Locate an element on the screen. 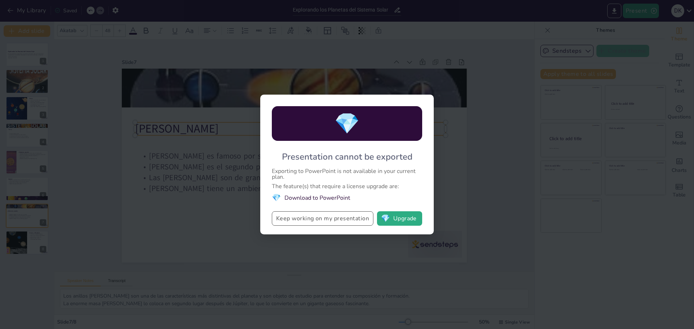 The width and height of the screenshot is (694, 329). div: The feature(s) that require a license upgrade are: is located at coordinates (347, 186).